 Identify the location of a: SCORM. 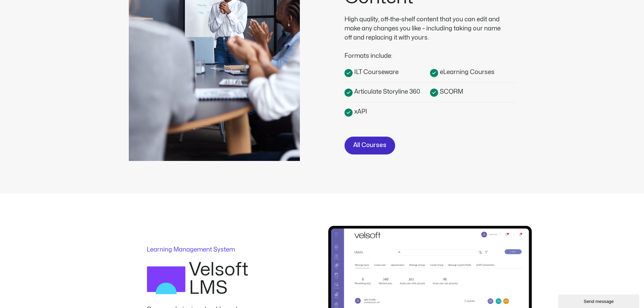
(473, 92).